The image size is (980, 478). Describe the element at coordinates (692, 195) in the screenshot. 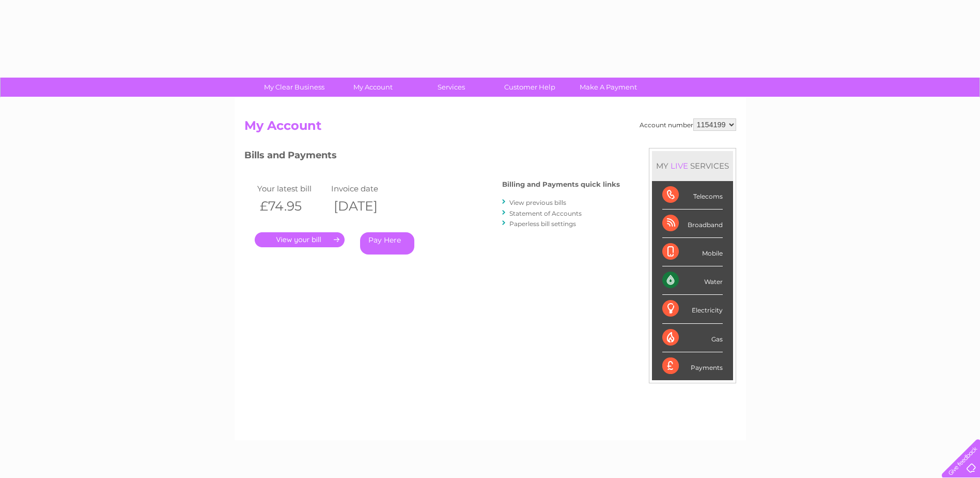

I see `div: Telecoms` at that location.